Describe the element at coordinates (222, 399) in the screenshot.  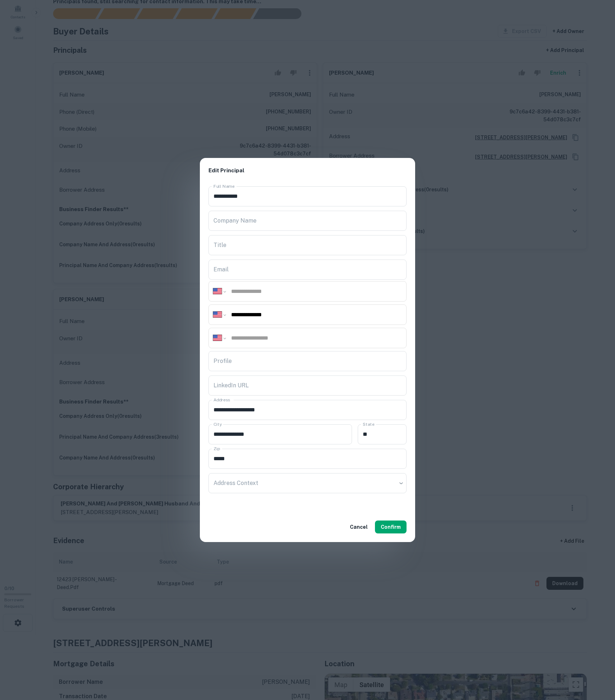
I see `label: Address` at that location.